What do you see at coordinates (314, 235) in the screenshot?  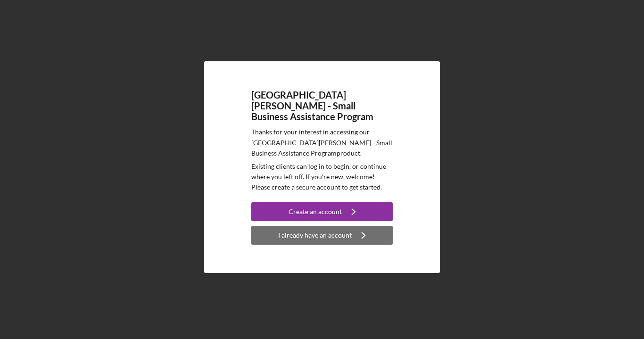 I see `div: I already have an account` at bounding box center [314, 235].